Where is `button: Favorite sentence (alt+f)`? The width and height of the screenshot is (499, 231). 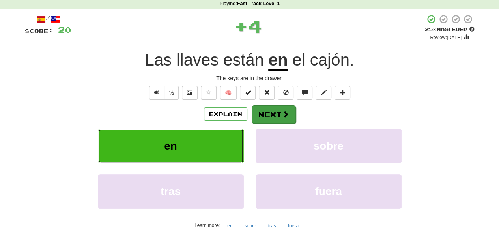 button: Favorite sentence (alt+f) is located at coordinates (209, 93).